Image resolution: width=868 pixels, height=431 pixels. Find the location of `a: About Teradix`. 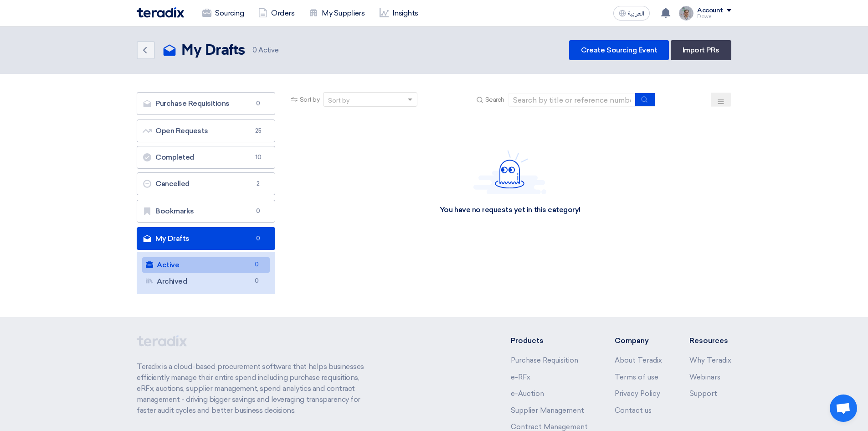

a: About Teradix is located at coordinates (639, 360).